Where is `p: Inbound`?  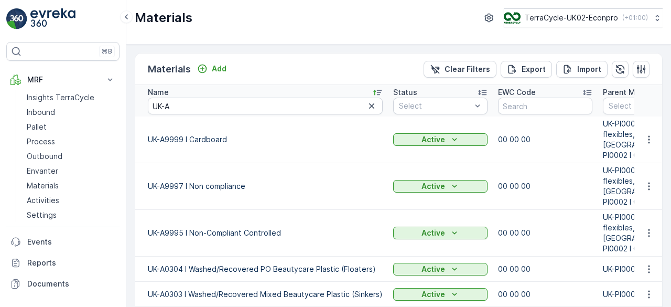
p: Inbound is located at coordinates (41, 112).